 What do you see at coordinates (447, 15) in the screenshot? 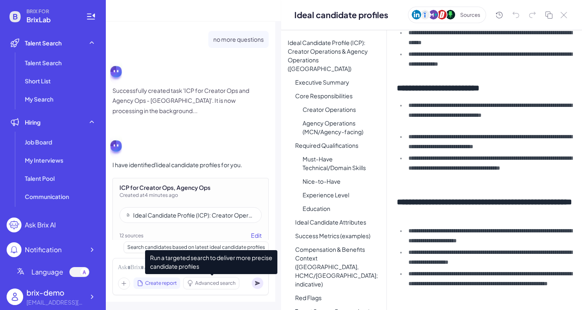
I see `img: sources` at bounding box center [447, 15].